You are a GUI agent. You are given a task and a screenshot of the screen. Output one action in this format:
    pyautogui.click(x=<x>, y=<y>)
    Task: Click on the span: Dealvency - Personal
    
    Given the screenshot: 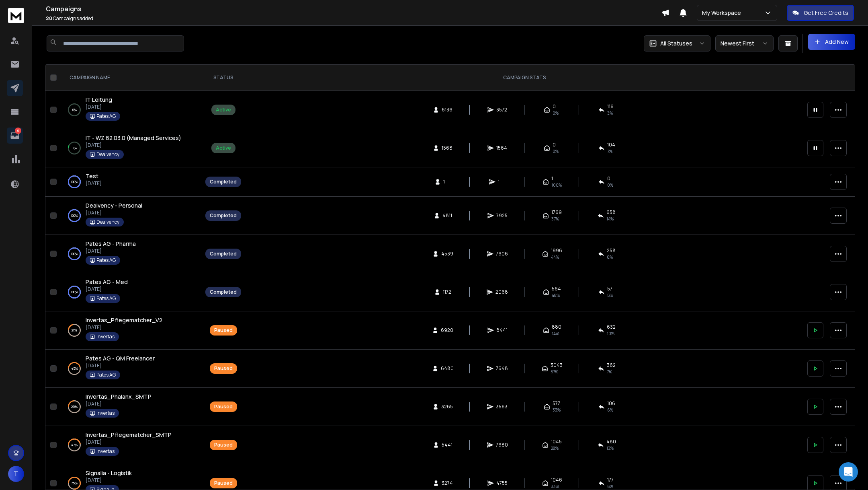 What is the action you would take?
    pyautogui.click(x=114, y=205)
    